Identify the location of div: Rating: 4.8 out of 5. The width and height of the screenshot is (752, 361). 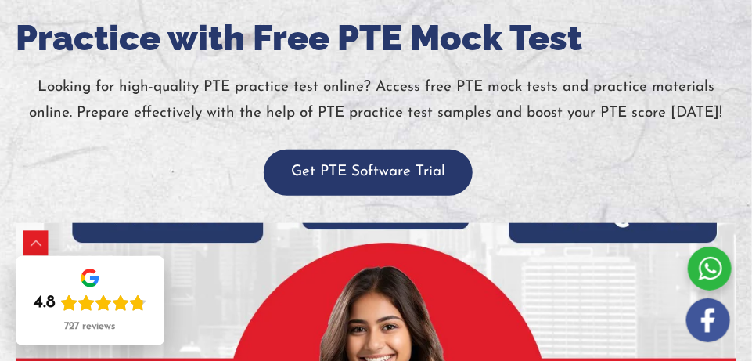
(90, 303).